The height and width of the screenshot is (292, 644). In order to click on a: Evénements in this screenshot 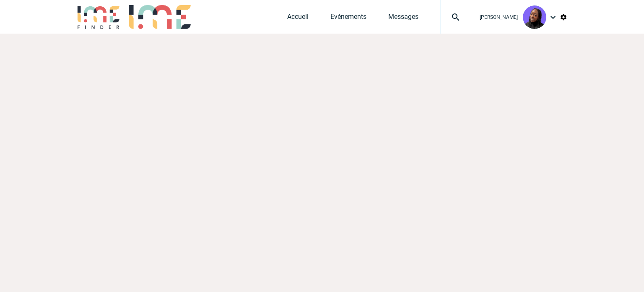, I will do `click(348, 18)`.